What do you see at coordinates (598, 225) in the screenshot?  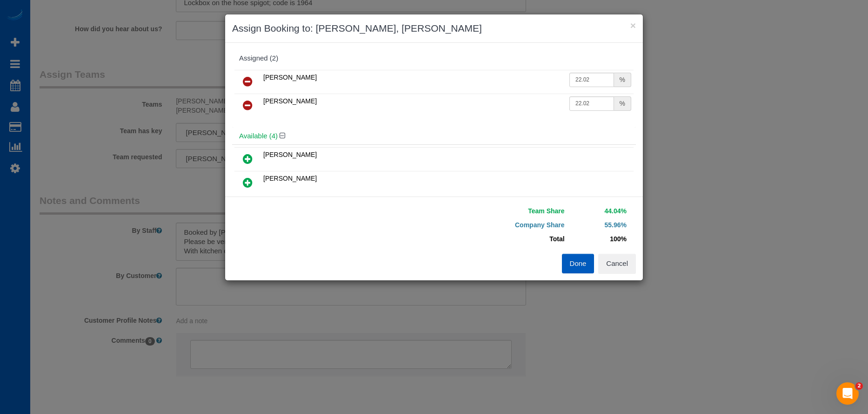 I see `td: 55.96%` at bounding box center [598, 225].